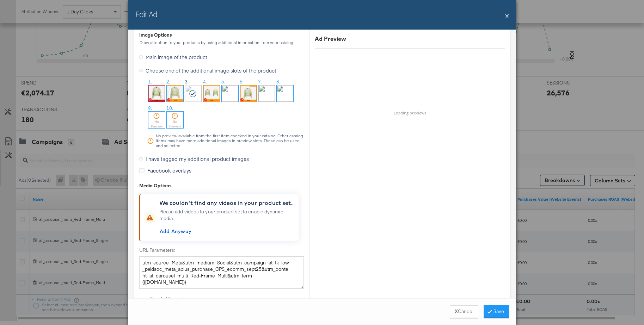 The height and width of the screenshot is (325, 644). Describe the element at coordinates (175, 93) in the screenshot. I see `img: FpWAbVYheTKR_0PUAxmnlQ.jpg` at that location.